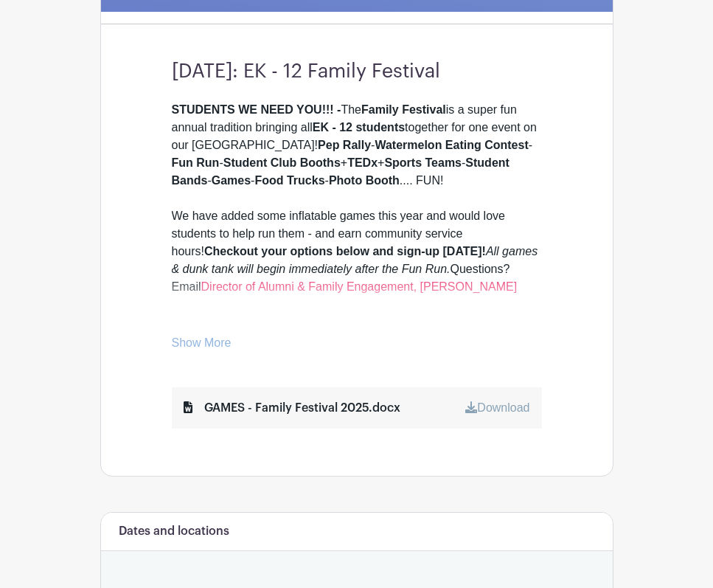 This screenshot has height=588, width=713. What do you see at coordinates (292, 408) in the screenshot?
I see `div: GAMES - Family Festival 2025.docx` at bounding box center [292, 408].